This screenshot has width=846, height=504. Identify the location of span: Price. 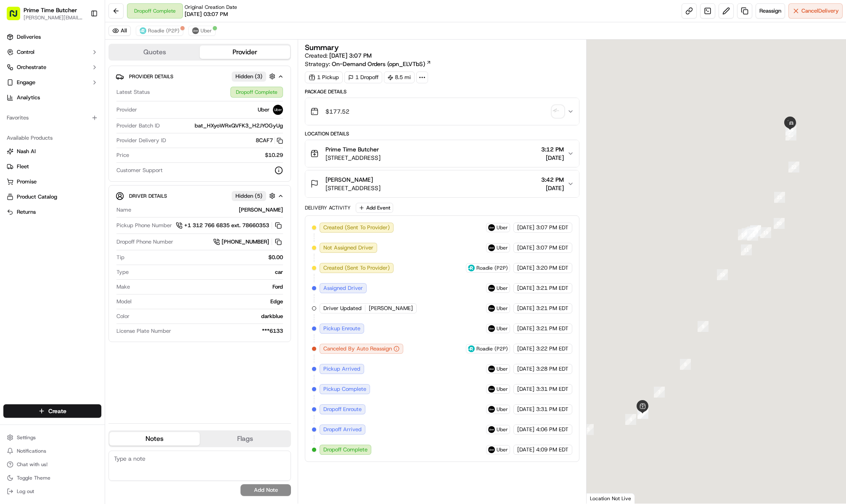
(123, 155).